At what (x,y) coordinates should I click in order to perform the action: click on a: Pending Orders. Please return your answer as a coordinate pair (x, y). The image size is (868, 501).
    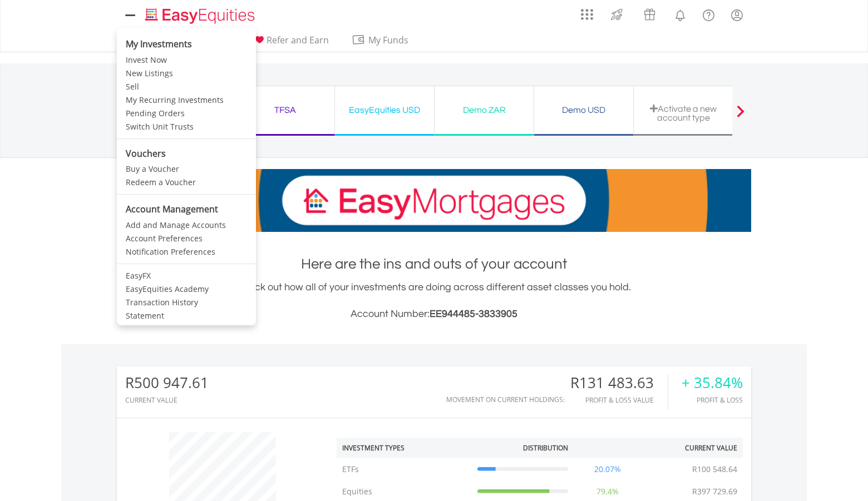
    Looking at the image, I should click on (186, 113).